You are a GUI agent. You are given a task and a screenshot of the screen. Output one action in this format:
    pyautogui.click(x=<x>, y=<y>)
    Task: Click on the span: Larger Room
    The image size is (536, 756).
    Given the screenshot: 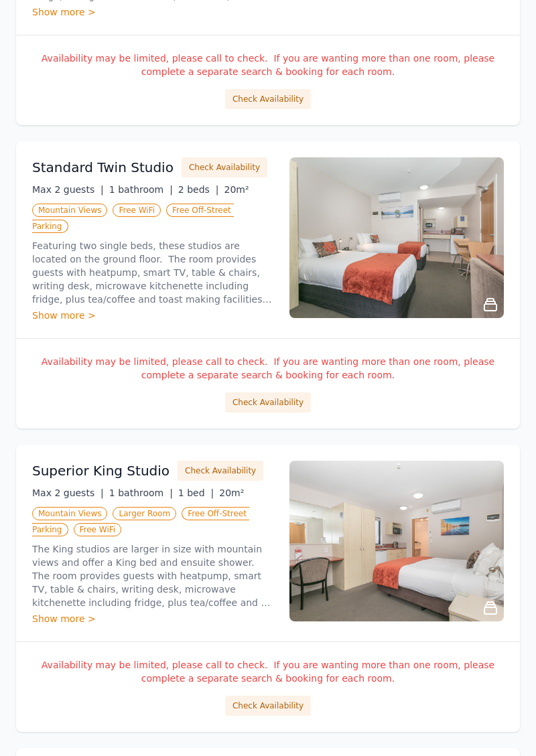 What is the action you would take?
    pyautogui.click(x=144, y=513)
    